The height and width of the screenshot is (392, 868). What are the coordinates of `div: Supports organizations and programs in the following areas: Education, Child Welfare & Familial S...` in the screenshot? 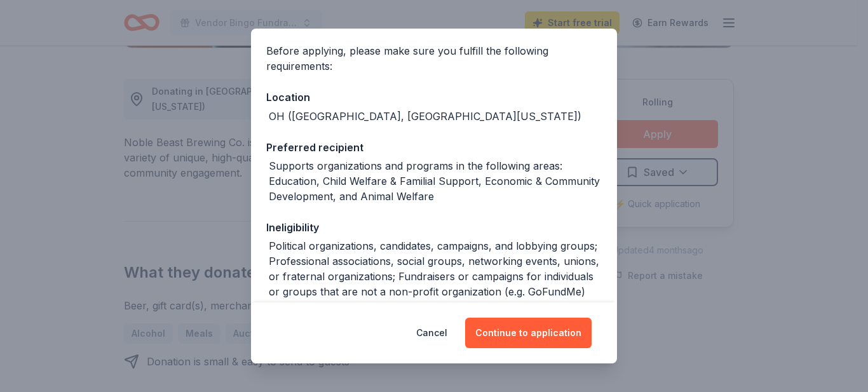 It's located at (435, 181).